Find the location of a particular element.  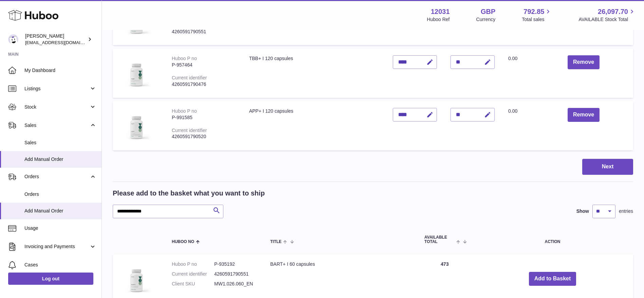

strong: GBP is located at coordinates (488, 12).